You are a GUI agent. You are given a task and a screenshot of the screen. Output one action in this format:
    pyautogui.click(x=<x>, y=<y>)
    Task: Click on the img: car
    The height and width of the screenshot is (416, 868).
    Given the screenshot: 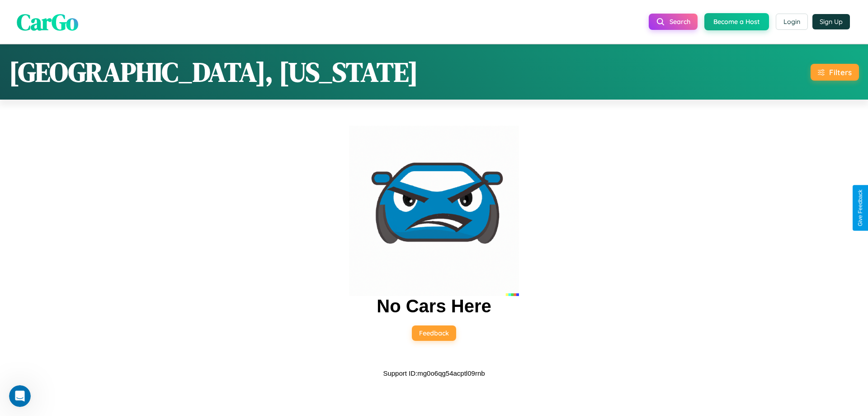 What is the action you would take?
    pyautogui.click(x=434, y=211)
    